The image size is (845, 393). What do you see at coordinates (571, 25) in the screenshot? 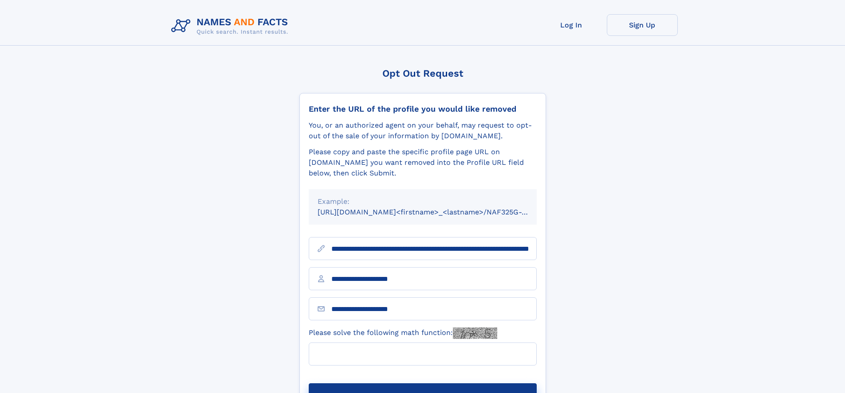
I see `a: Log In` at bounding box center [571, 25].